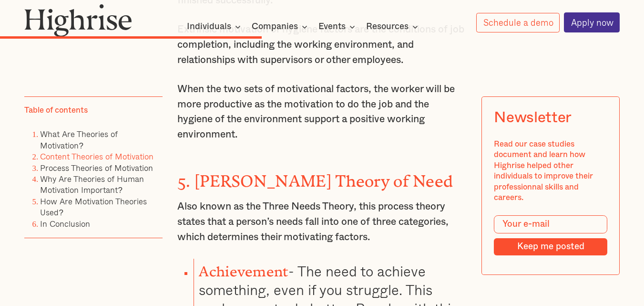  Describe the element at coordinates (551, 224) in the screenshot. I see `input: Your e-mail` at that location.